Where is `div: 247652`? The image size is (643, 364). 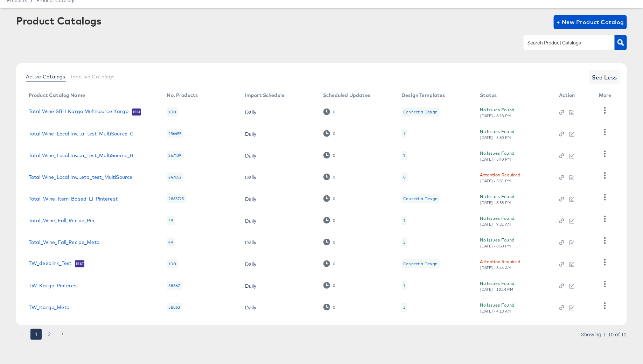 div: 247652 is located at coordinates (175, 177).